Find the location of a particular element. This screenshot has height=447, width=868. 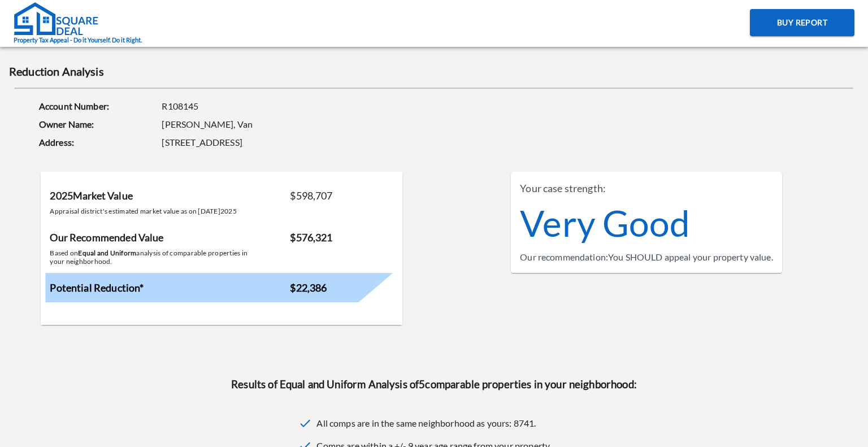

div: Very Good is located at coordinates (647, 224).